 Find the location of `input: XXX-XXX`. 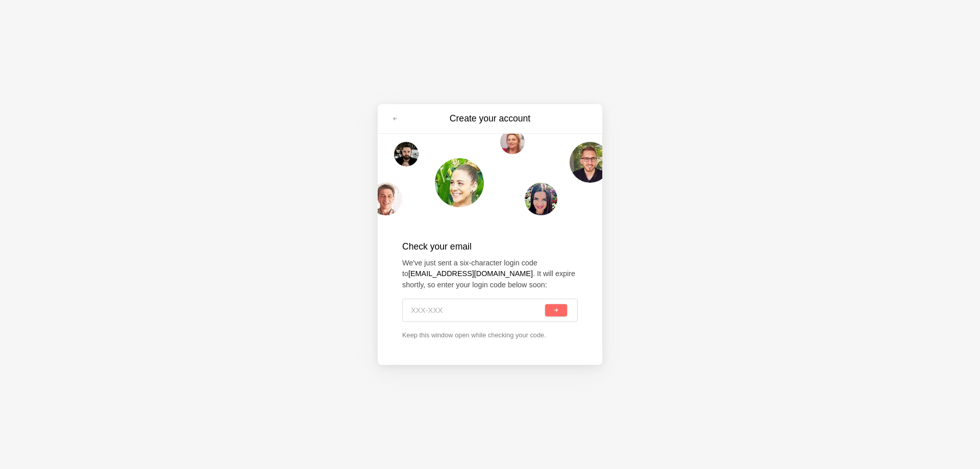

input: XXX-XXX is located at coordinates (477, 311).